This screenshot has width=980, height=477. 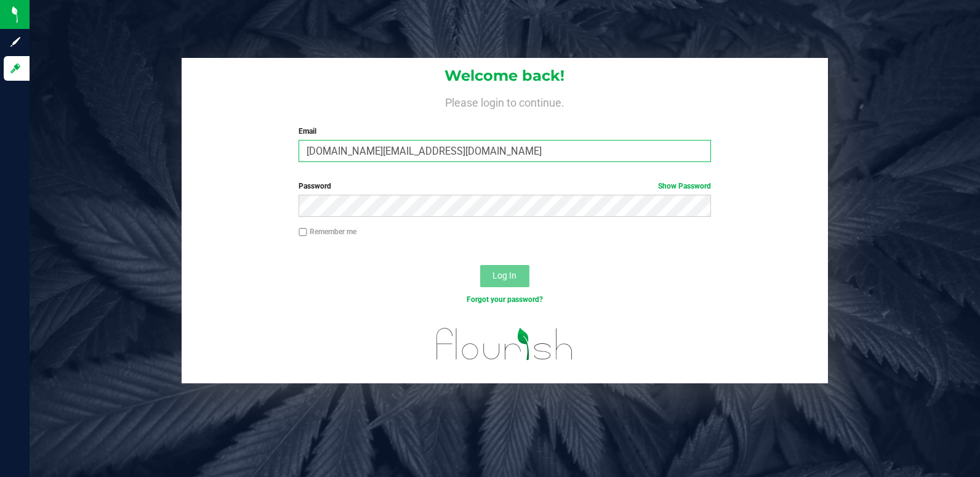 I want to click on span: Password, so click(x=314, y=186).